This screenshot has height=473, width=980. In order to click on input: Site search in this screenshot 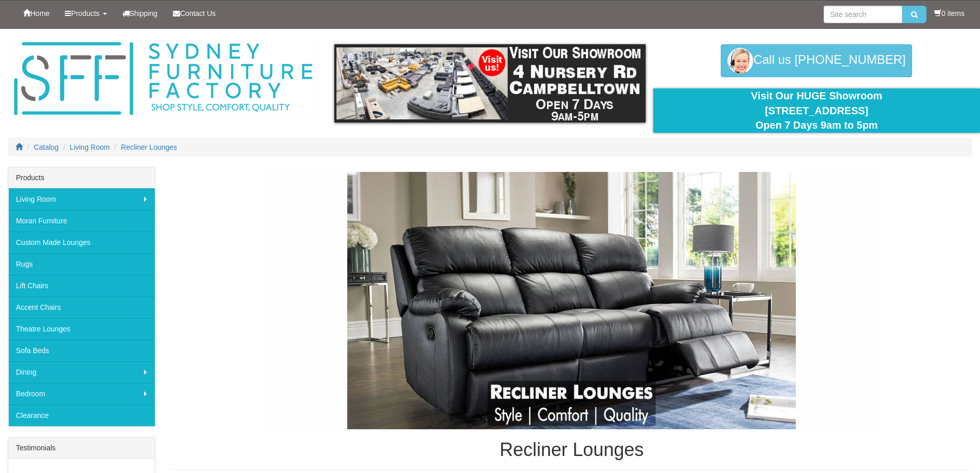, I will do `click(863, 15)`.